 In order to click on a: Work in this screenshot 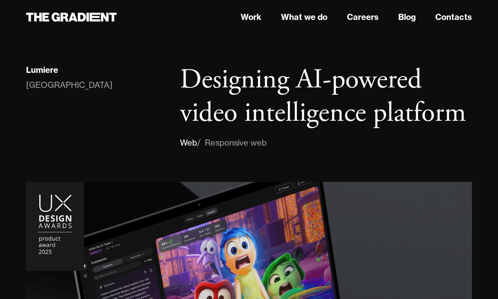, I will do `click(251, 17)`.